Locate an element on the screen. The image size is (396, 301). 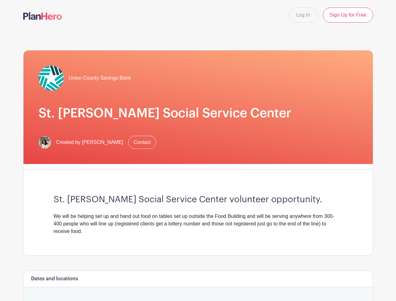
span: Union County Savings Bank is located at coordinates (100, 78).